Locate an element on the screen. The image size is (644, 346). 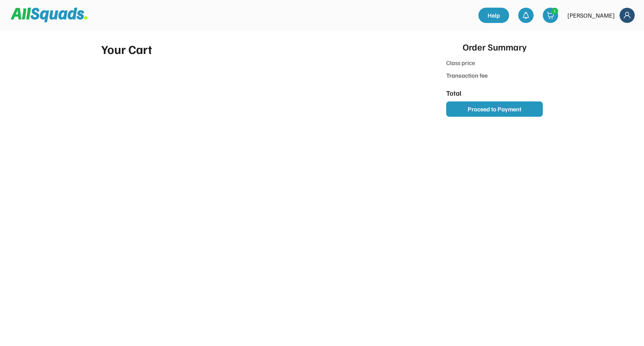
a: Help is located at coordinates (494, 15).